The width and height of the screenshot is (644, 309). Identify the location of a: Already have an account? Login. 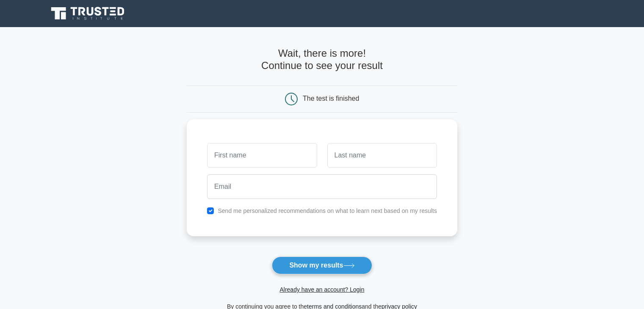
(322, 289).